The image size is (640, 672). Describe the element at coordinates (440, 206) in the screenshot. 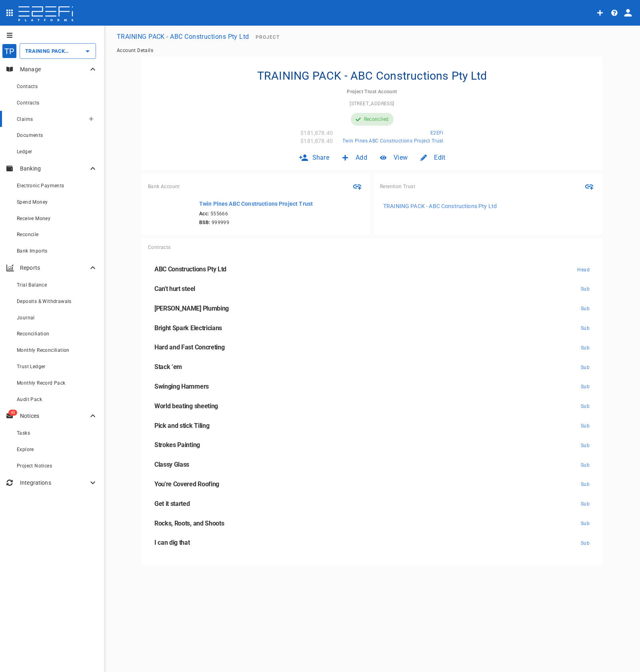

I see `p: TRAINING PACK - ABC Constructions Pty Ltd` at that location.